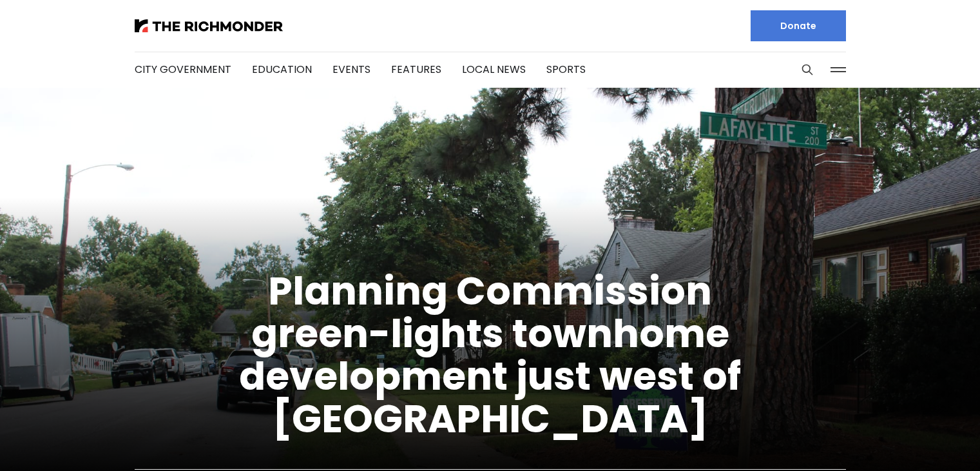  What do you see at coordinates (416, 69) in the screenshot?
I see `a: Features` at bounding box center [416, 69].